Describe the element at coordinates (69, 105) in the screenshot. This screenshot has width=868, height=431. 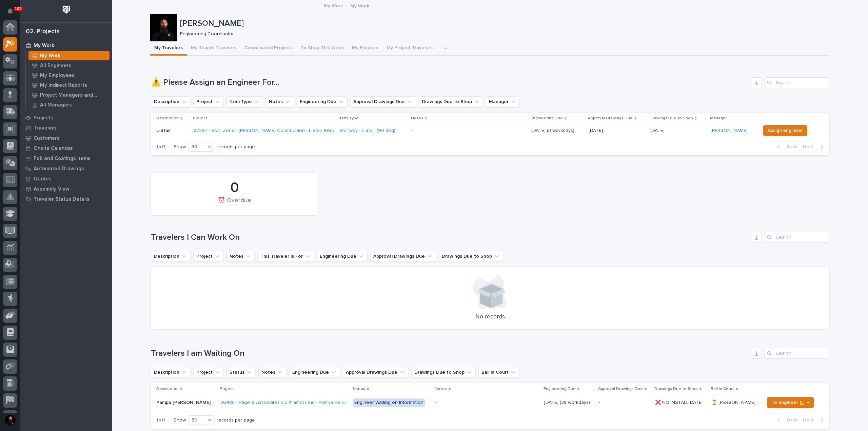
I see `a: All Managers` at that location.